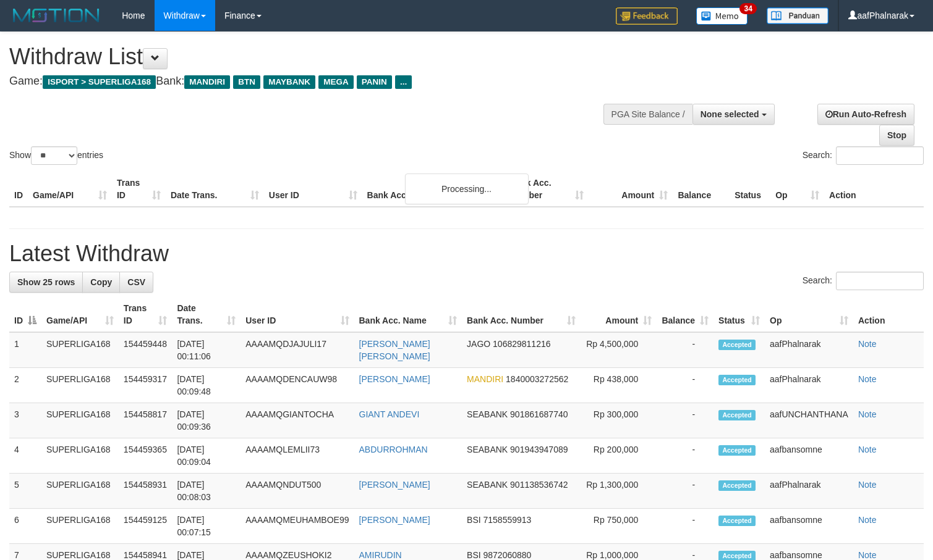 Image resolution: width=933 pixels, height=560 pixels. Describe the element at coordinates (296, 421) in the screenshot. I see `td: AAAAMQGIANTOCHA` at that location.